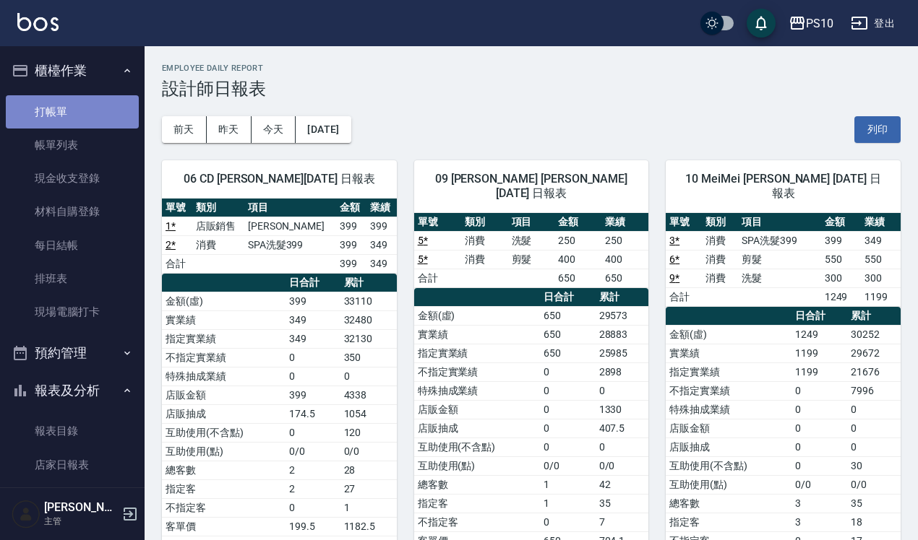 This screenshot has width=918, height=540. What do you see at coordinates (874, 335) in the screenshot?
I see `td: 30252` at bounding box center [874, 335].